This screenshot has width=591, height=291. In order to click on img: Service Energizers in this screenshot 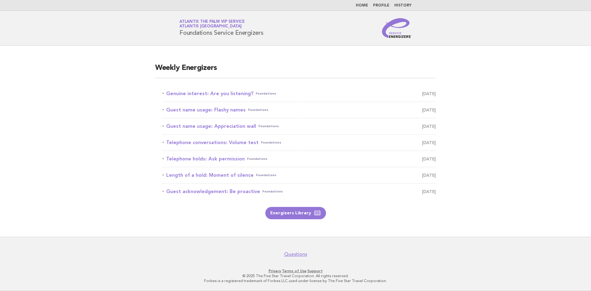, I will do `click(397, 28)`.